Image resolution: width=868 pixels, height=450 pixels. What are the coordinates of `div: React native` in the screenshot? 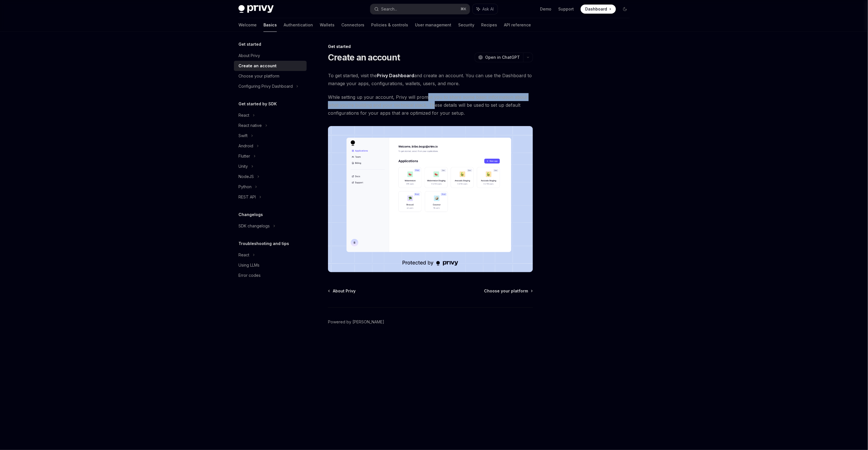 It's located at (250, 126).